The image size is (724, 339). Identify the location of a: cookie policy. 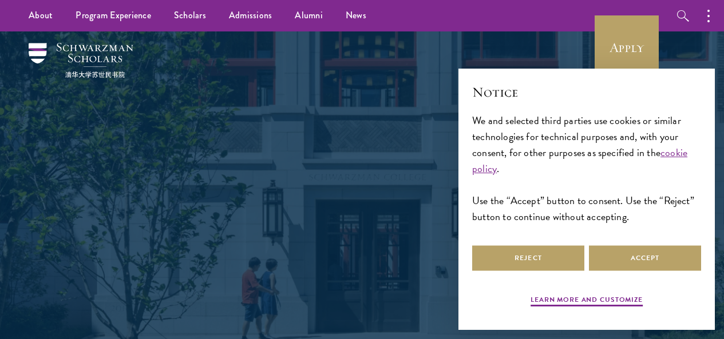
(580, 160).